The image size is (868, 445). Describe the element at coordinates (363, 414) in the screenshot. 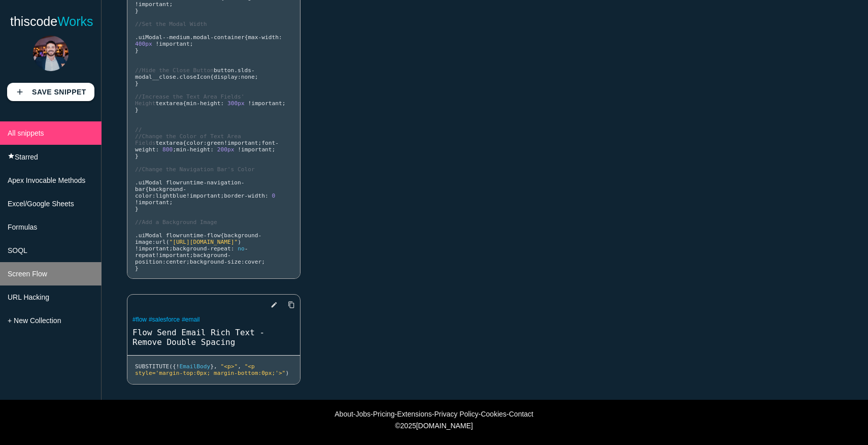

I see `a: Jobs` at that location.